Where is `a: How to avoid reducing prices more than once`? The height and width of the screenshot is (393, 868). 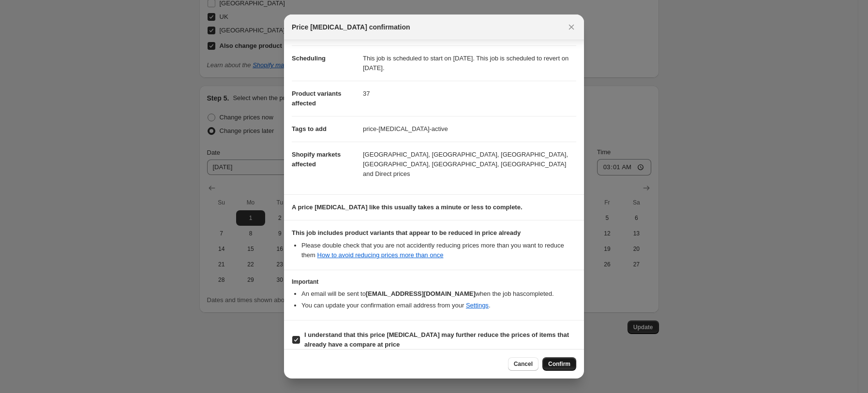 a: How to avoid reducing prices more than once is located at coordinates (381, 255).